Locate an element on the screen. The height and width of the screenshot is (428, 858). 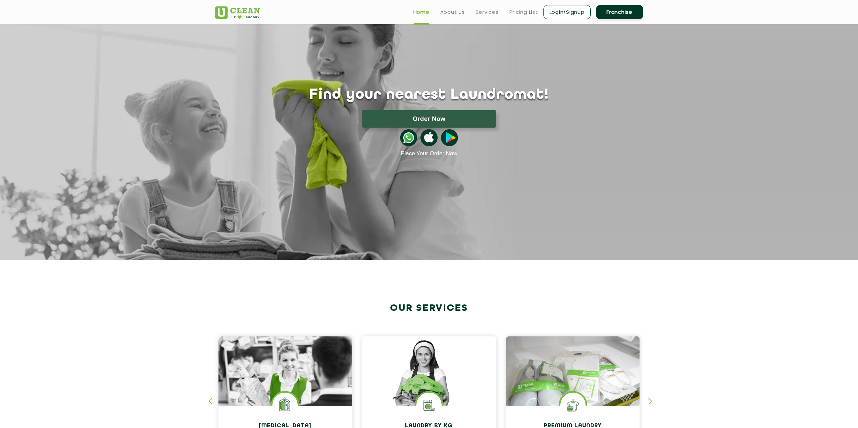
h2: Our Services is located at coordinates (429, 308).